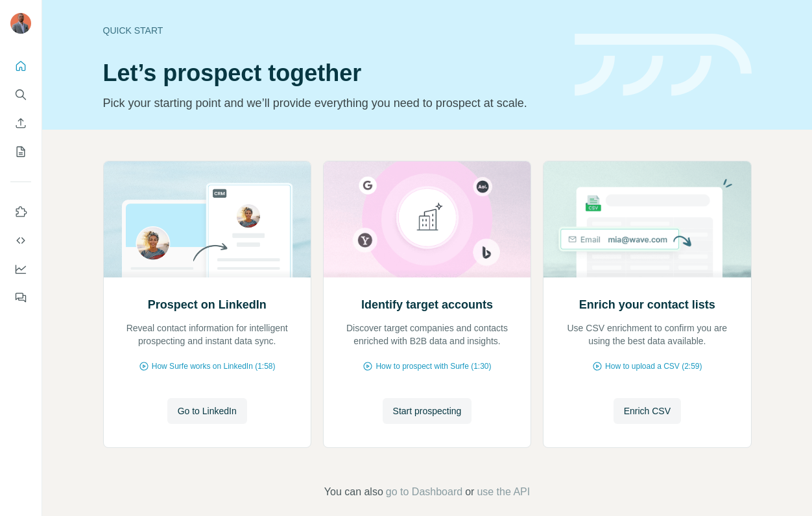  I want to click on img: banner, so click(662, 65).